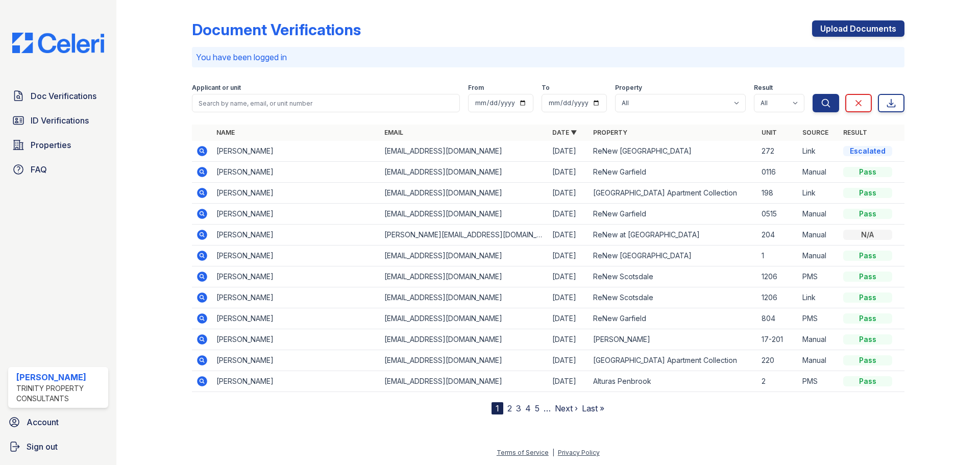 This screenshot has height=465, width=980. I want to click on img: CE_Logo_Blue-a8612792a0a2168367f1c8372b55b34899dd931a85d93a1a3d3e32e68fde9ad4.png, so click(58, 43).